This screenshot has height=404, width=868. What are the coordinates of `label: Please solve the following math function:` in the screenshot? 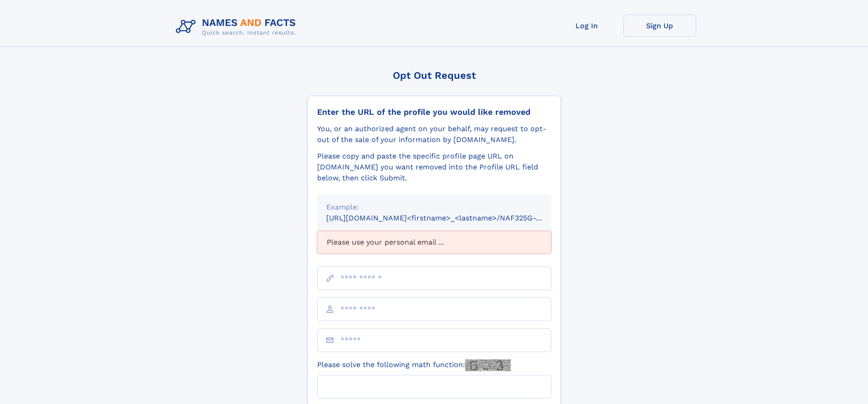 It's located at (413, 366).